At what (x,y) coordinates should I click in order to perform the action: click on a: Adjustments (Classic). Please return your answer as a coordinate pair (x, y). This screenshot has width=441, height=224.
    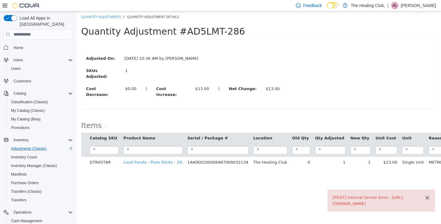
    Looking at the image, I should click on (29, 149).